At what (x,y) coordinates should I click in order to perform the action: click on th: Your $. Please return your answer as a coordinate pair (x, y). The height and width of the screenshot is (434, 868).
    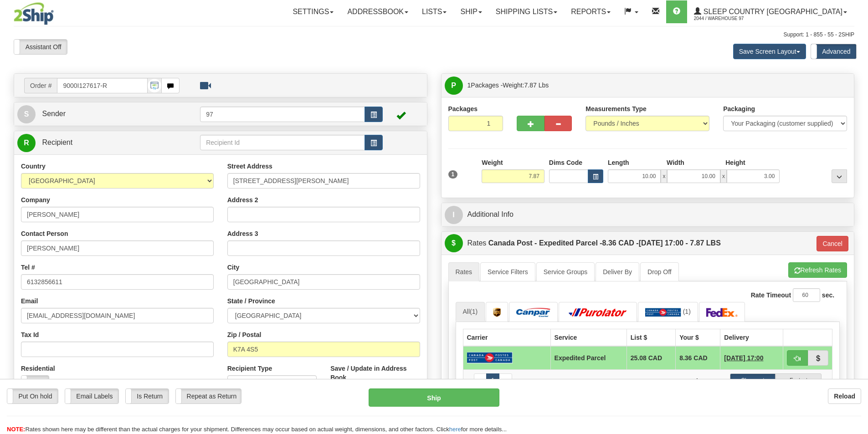
    Looking at the image, I should click on (698, 337).